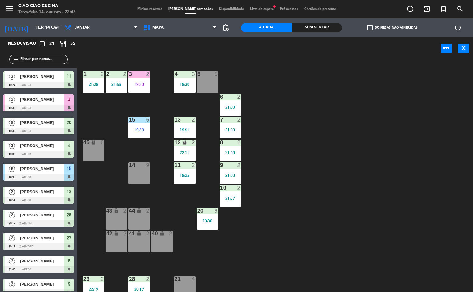 This screenshot has height=292, width=473. What do you see at coordinates (9, 9) in the screenshot?
I see `button: menu` at bounding box center [9, 9].